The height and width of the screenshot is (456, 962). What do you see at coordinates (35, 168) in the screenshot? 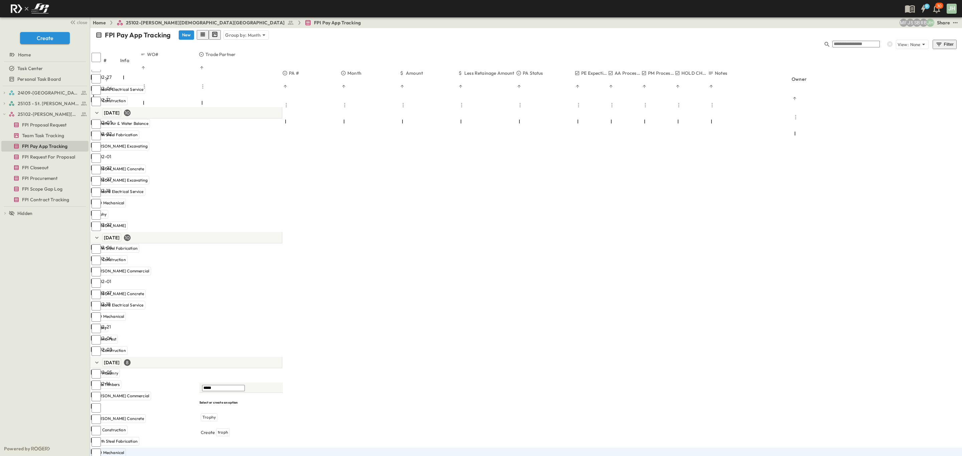
I see `span: FPI Closeout` at bounding box center [35, 168].